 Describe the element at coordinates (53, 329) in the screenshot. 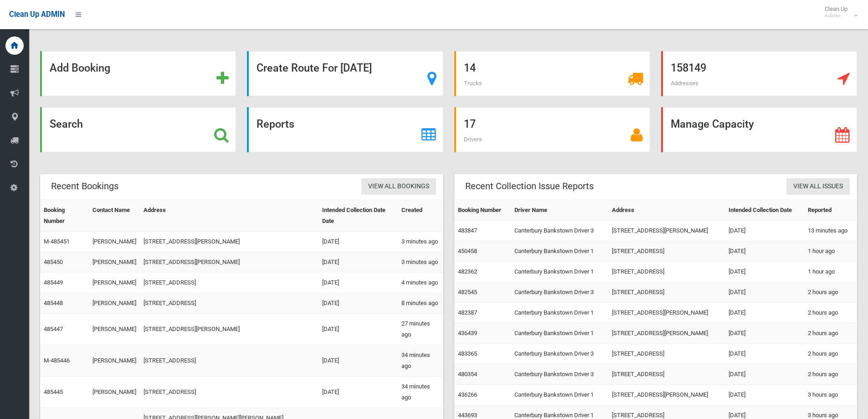

I see `a: 485447` at that location.